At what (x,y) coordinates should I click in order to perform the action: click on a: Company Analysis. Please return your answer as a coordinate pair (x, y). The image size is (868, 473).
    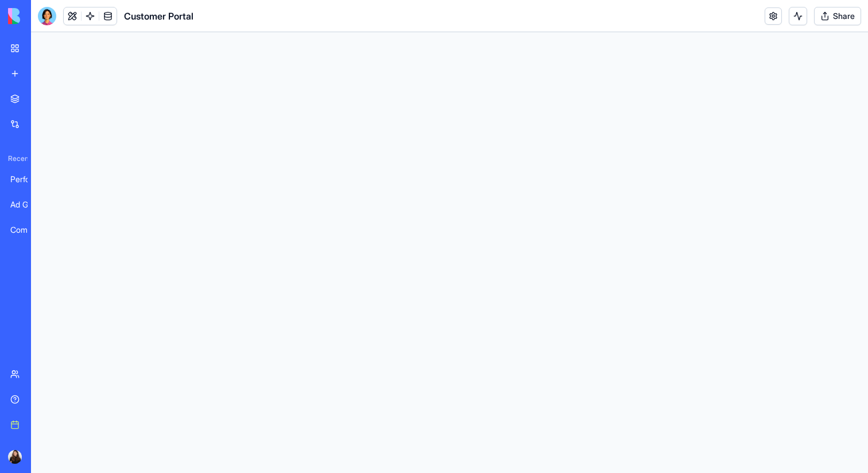
    Looking at the image, I should click on (26, 230).